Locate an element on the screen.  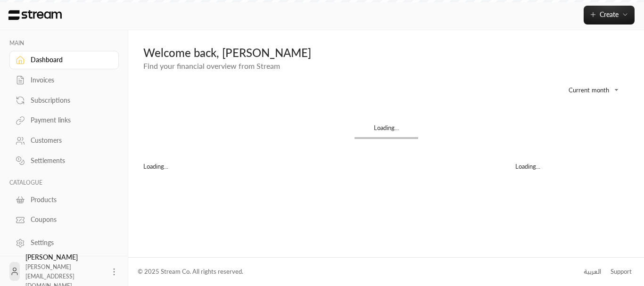
img: Logo is located at coordinates (35, 15).